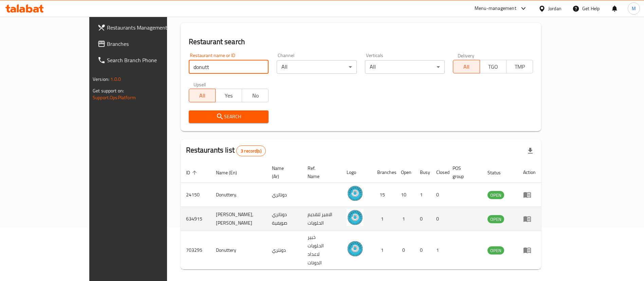 The height and width of the screenshot is (281, 644). I want to click on td: 10, so click(405, 195).